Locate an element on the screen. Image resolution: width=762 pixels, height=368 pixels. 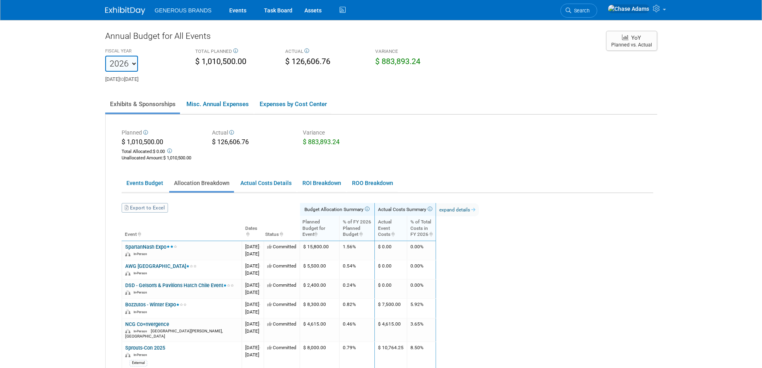
span: to is located at coordinates (122, 79).